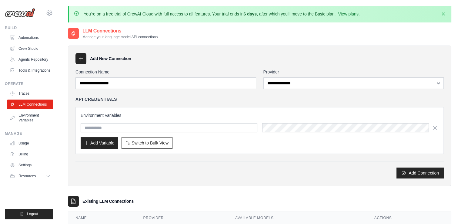 This screenshot has height=224, width=461. What do you see at coordinates (354, 72) in the screenshot?
I see `label: Provider` at bounding box center [354, 72].